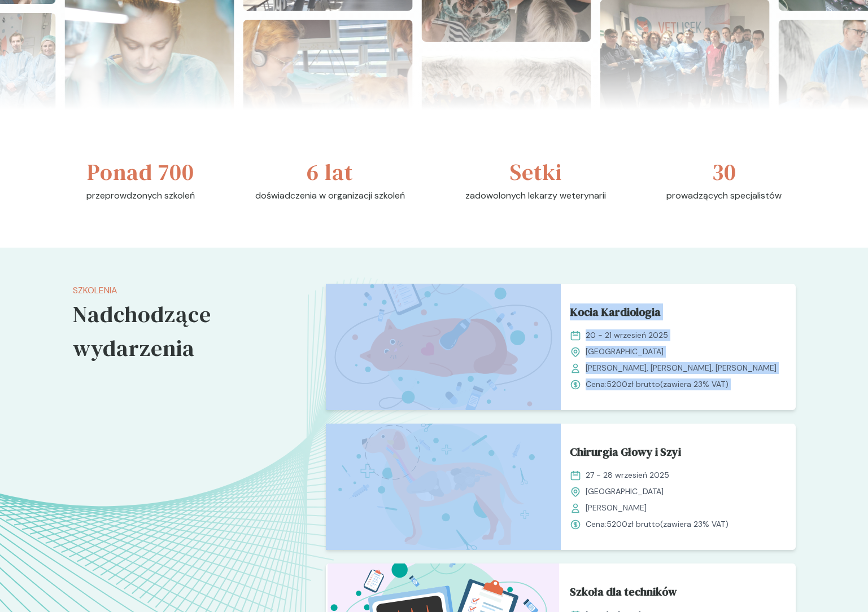 The image size is (868, 612). I want to click on span: Kocia Kardiologia, so click(615, 314).